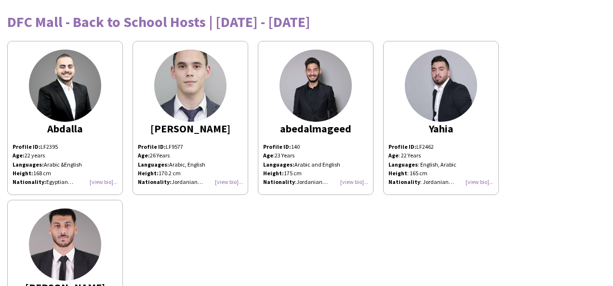  I want to click on span: 23 Years, so click(284, 155).